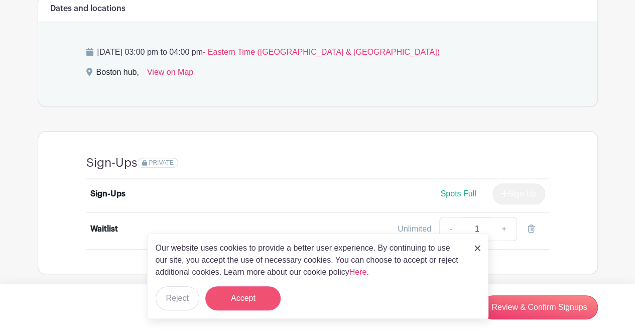 The height and width of the screenshot is (334, 635). Describe the element at coordinates (108, 194) in the screenshot. I see `div: Sign-Ups` at that location.